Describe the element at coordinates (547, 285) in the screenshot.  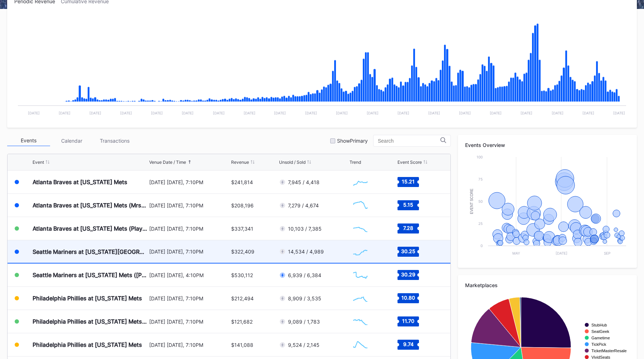
I see `div: Marketplaces` at that location.